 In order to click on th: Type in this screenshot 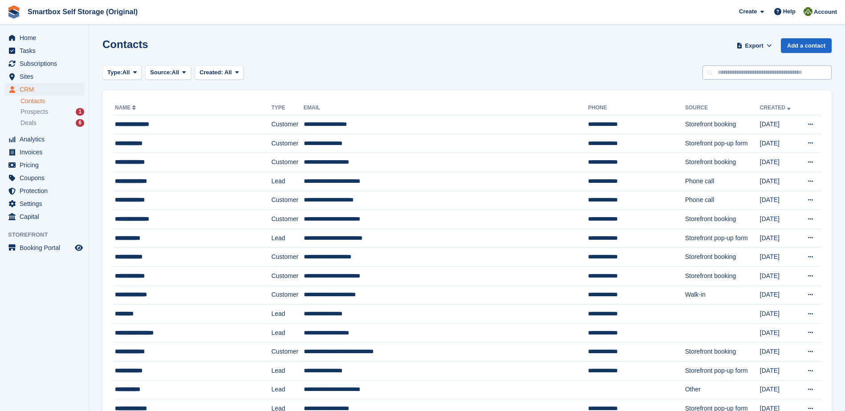, I will do `click(287, 108)`.